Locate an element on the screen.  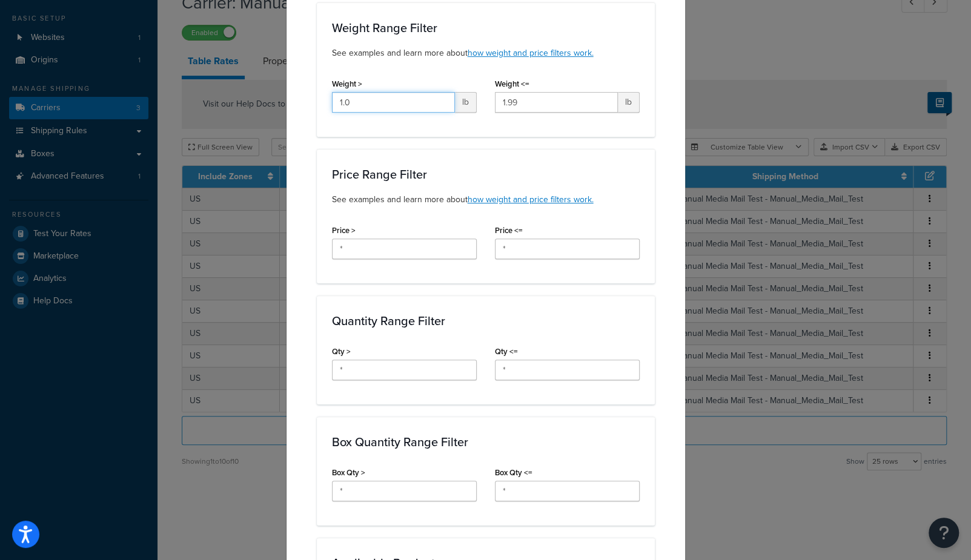
h3: Weight Range Filter is located at coordinates (486, 28).